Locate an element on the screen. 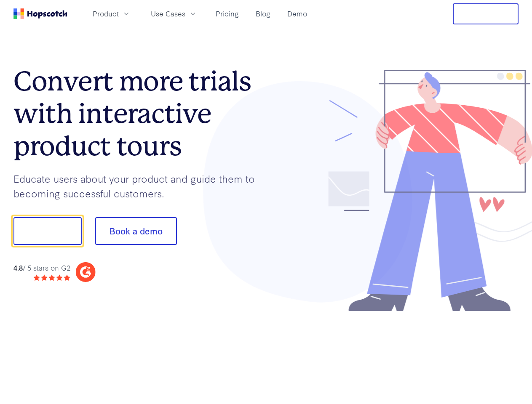 This screenshot has width=532, height=404. button: Book a demo is located at coordinates (136, 231).